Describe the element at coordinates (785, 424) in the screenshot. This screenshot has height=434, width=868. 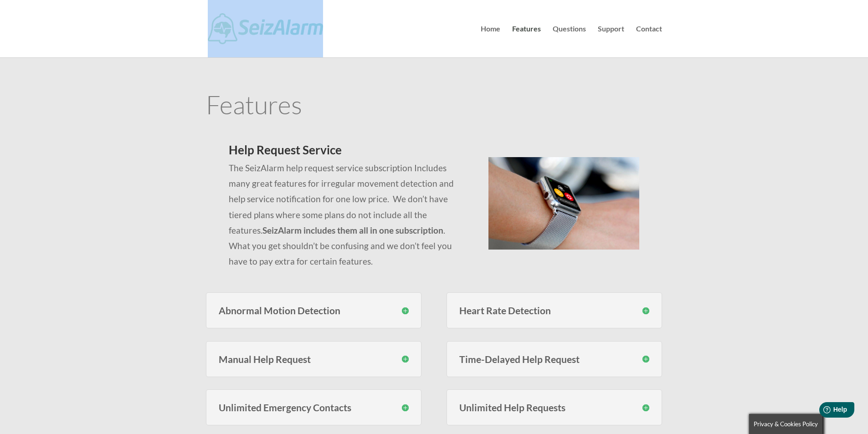
I see `span: Privacy & Cookies Policy` at that location.